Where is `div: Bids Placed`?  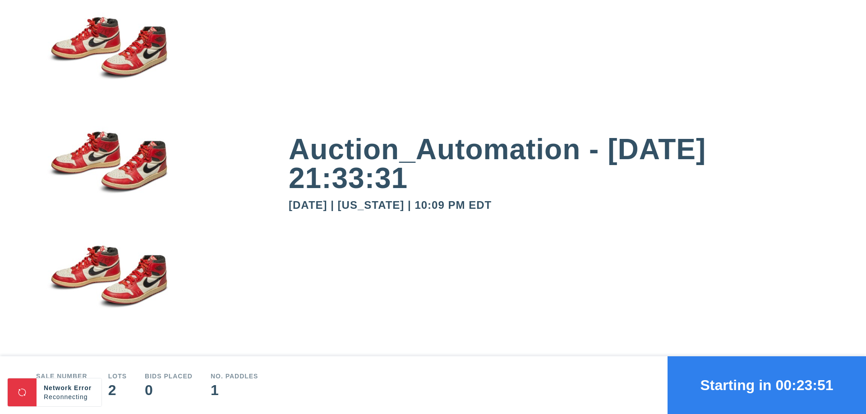
div: Bids Placed is located at coordinates (169, 376).